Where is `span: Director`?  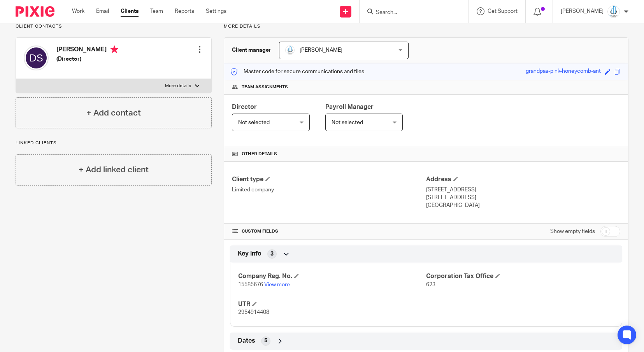 span: Director is located at coordinates (245, 107).